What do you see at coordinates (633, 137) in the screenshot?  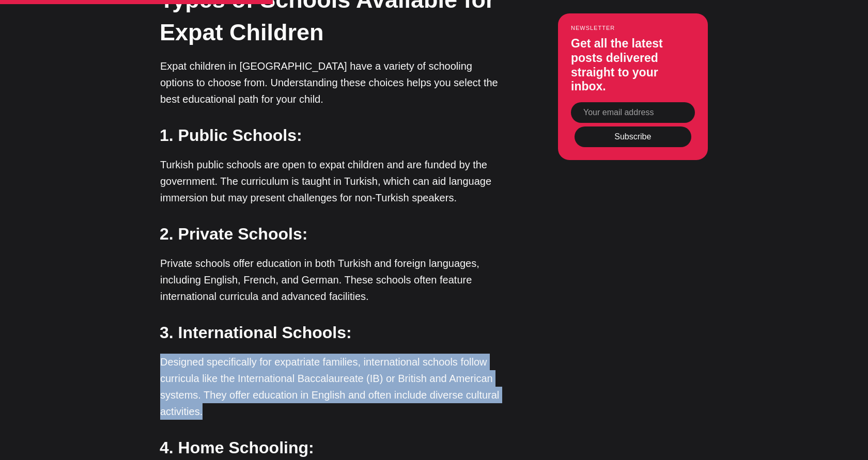 I see `button: Subscribe` at bounding box center [633, 137].